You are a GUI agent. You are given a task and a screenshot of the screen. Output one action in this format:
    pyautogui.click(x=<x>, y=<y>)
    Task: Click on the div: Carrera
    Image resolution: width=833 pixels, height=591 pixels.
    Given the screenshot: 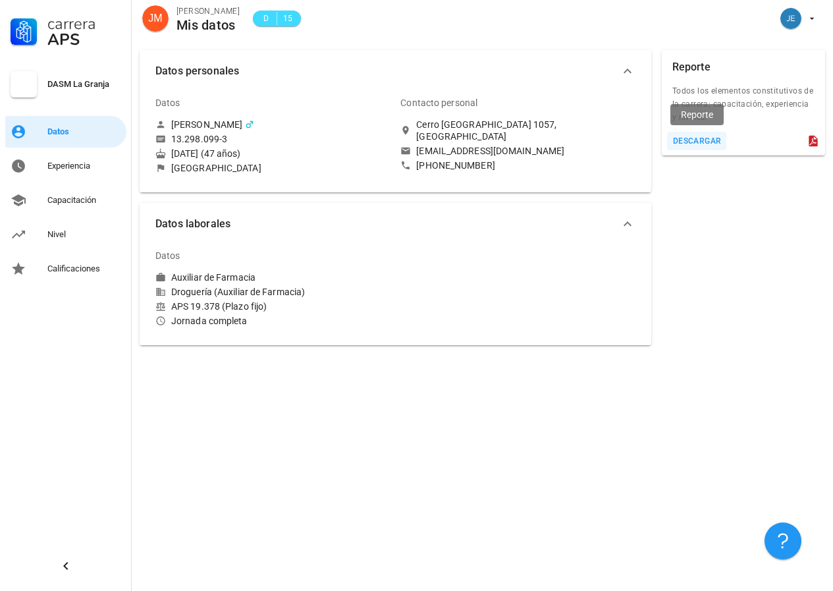 What is the action you would take?
    pyautogui.click(x=84, y=24)
    